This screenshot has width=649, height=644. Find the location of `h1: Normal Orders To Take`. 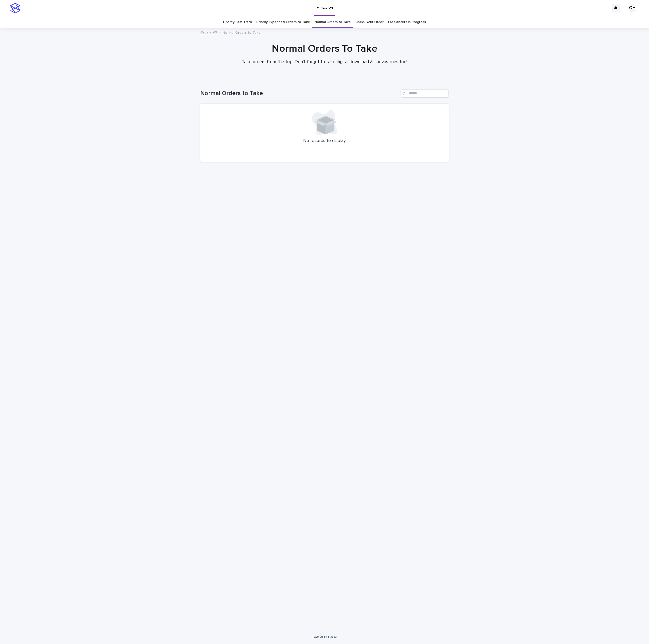

h1: Normal Orders To Take is located at coordinates (324, 49).